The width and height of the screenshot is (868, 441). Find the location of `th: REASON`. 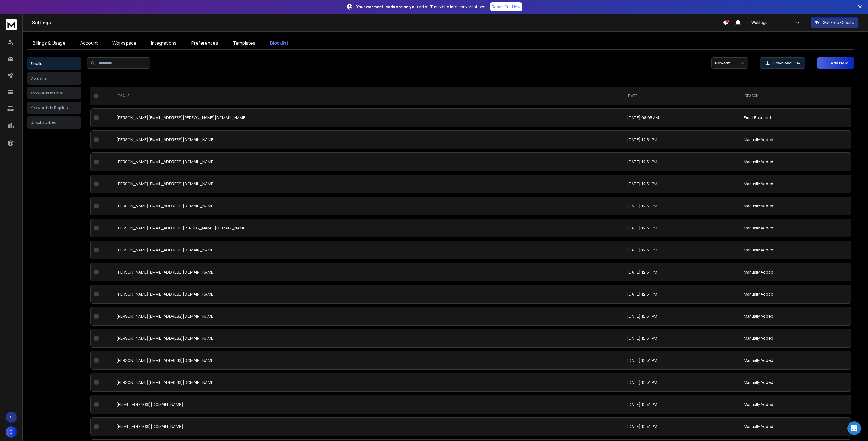

th: REASON is located at coordinates (796, 96).